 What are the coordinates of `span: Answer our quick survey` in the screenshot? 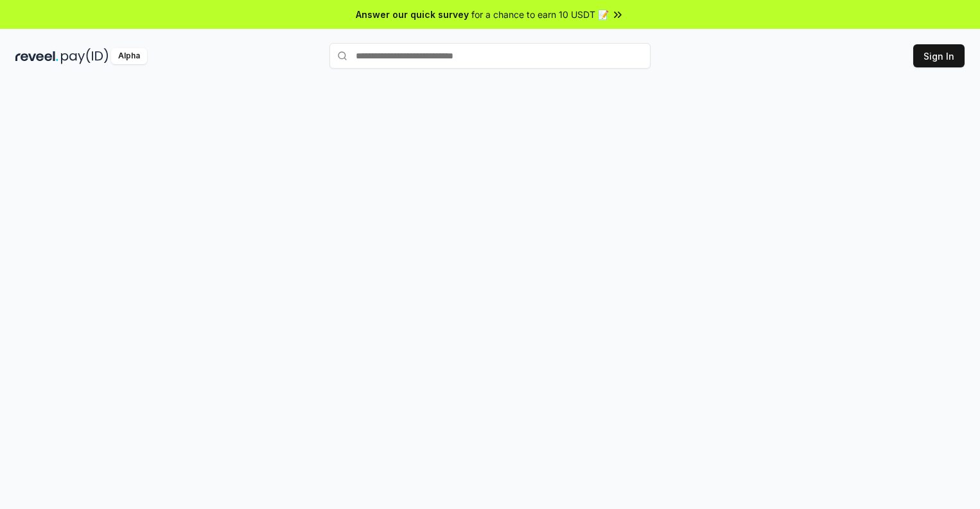 It's located at (413, 14).